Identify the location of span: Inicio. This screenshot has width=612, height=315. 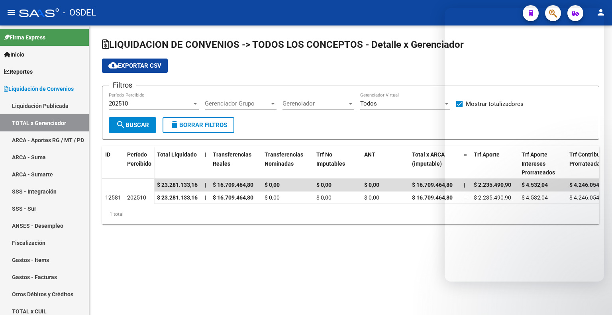
(14, 55).